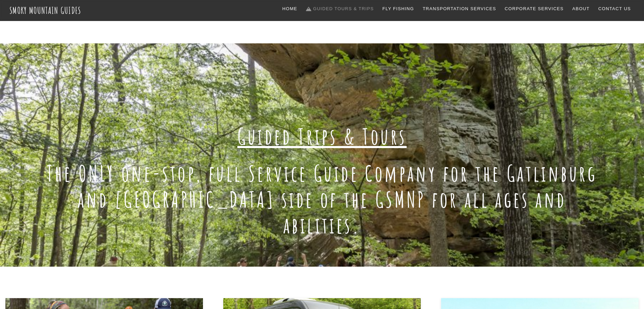 The height and width of the screenshot is (309, 644). What do you see at coordinates (581, 9) in the screenshot?
I see `a: About` at bounding box center [581, 9].